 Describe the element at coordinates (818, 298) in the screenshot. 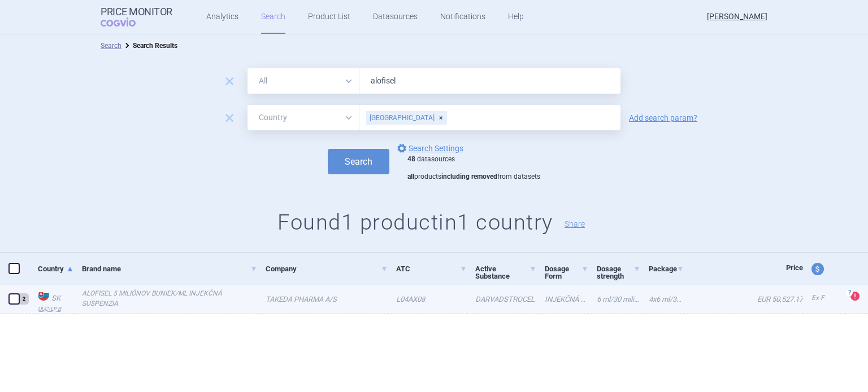

I see `span: Ex-factory price` at that location.